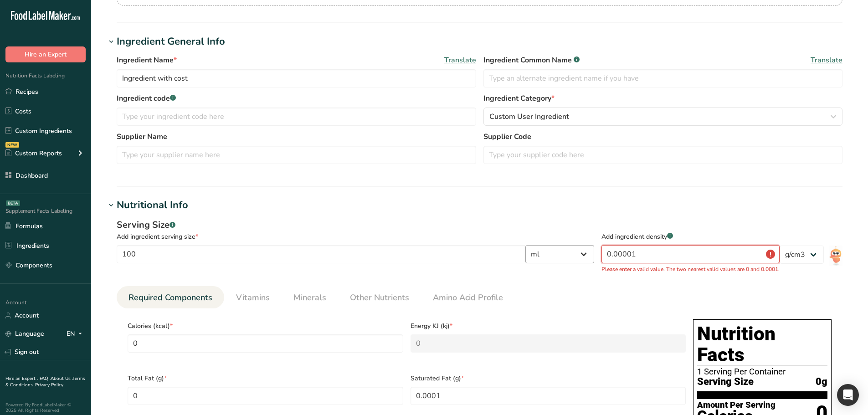 This screenshot has width=868, height=415. What do you see at coordinates (690, 269) in the screenshot?
I see `p: Please enter a valid value. The two nearest valid values are 0 and 0.0001.` at bounding box center [690, 269].